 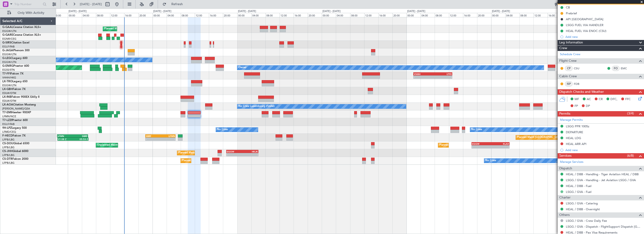 I want to click on a: Schedule Crew, so click(x=570, y=54).